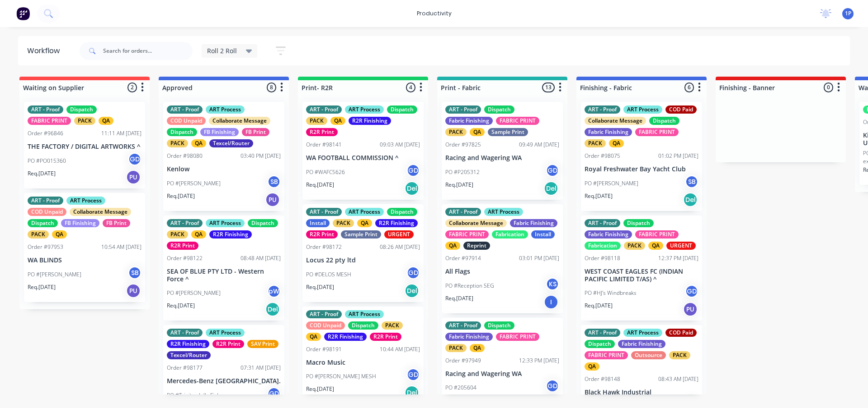 The image size is (868, 408). I want to click on p: Royal Freshwater Bay Yacht Club, so click(641, 170).